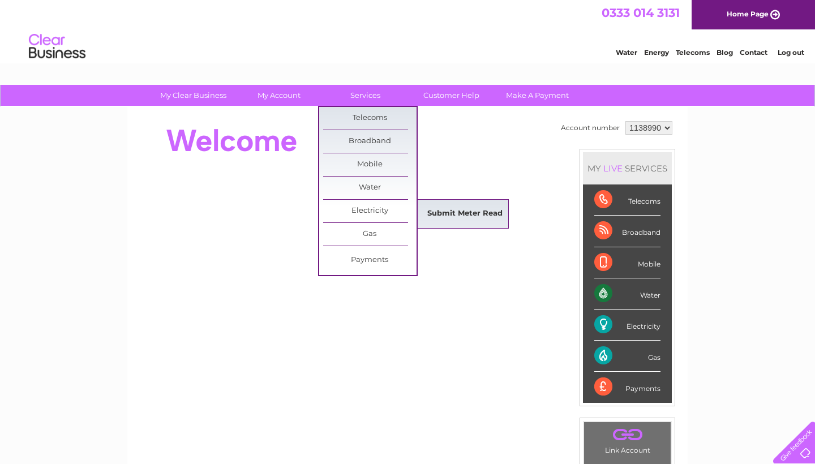 The height and width of the screenshot is (464, 815). I want to click on a: Energy, so click(656, 52).